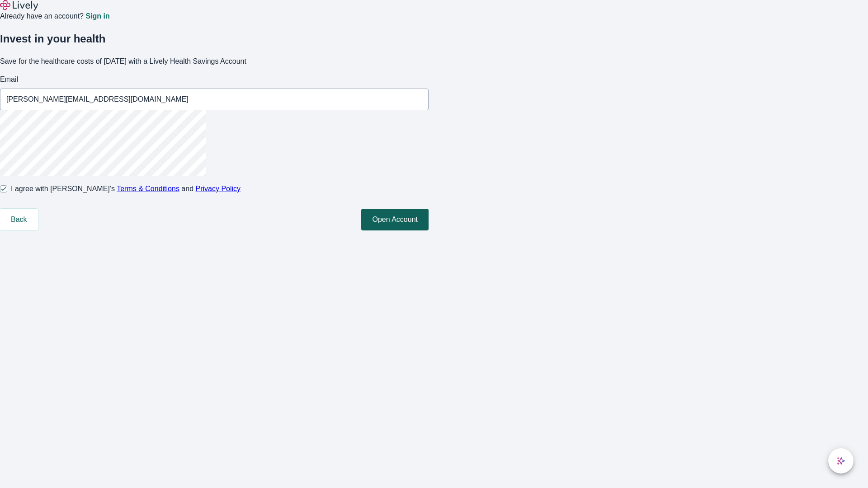 Image resolution: width=868 pixels, height=488 pixels. I want to click on a: Sign in, so click(97, 16).